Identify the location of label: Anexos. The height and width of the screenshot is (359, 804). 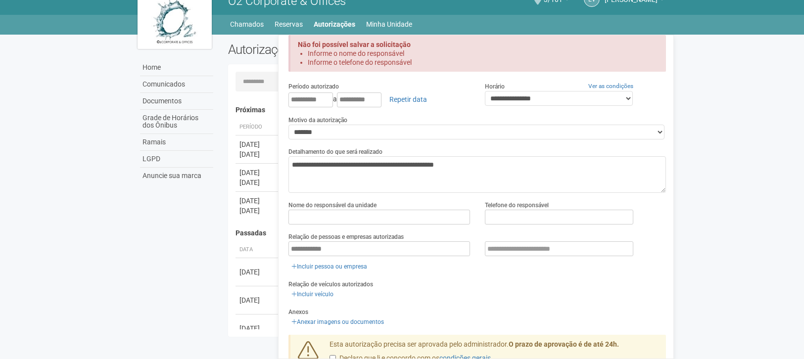
(298, 312).